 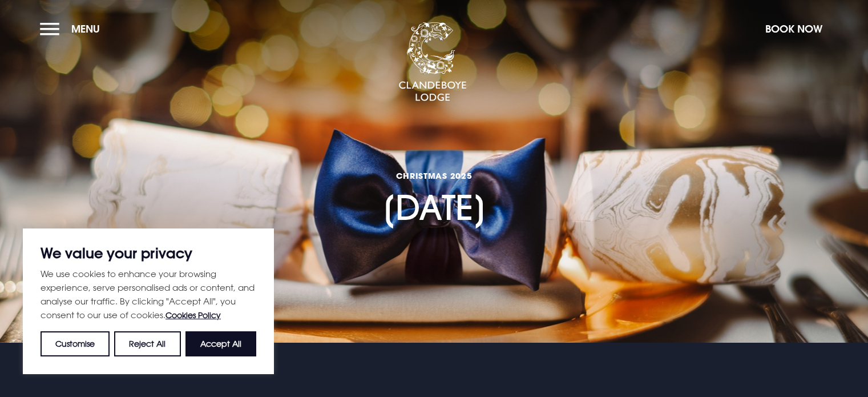 What do you see at coordinates (148, 294) in the screenshot?
I see `p: We use cookies to enhance your browsing experience, serve personalised ads or content, and analys...` at bounding box center [148, 294].